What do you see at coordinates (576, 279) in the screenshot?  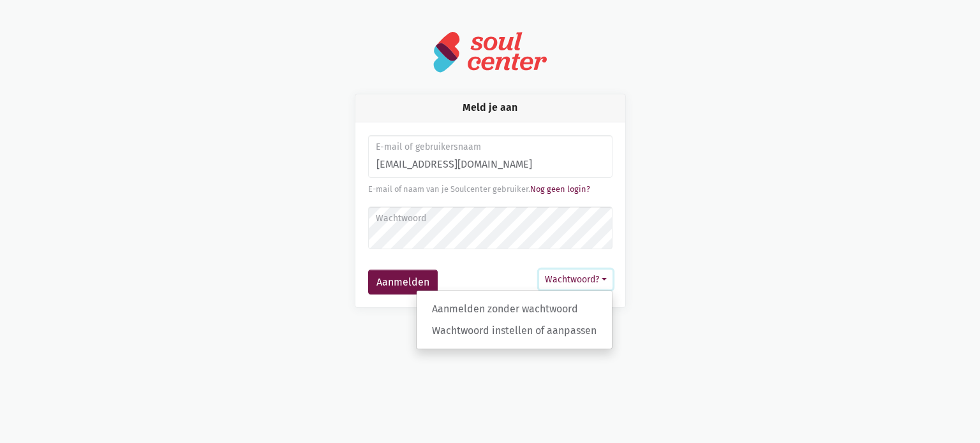 I see `button: Wachtwoord?` at bounding box center [576, 279].